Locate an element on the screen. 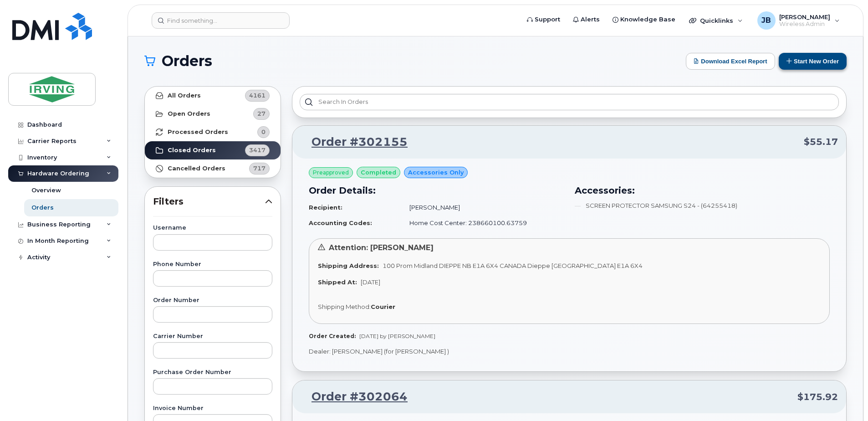  a: Processed Orders0 is located at coordinates (213, 132).